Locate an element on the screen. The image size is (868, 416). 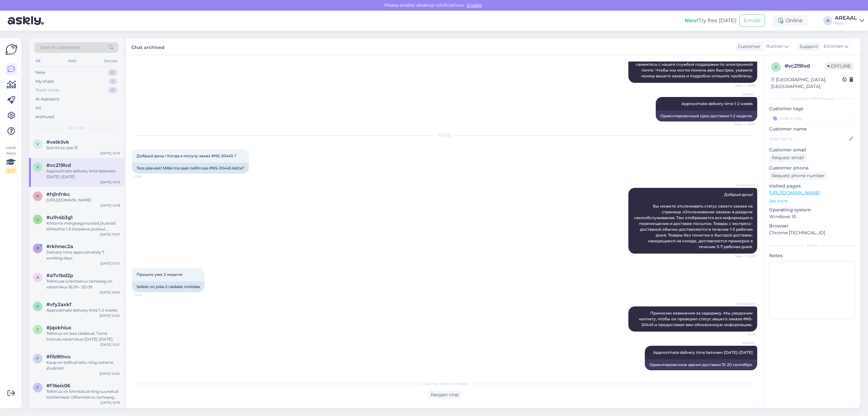
span: #f16eix06 is located at coordinates (58, 385).